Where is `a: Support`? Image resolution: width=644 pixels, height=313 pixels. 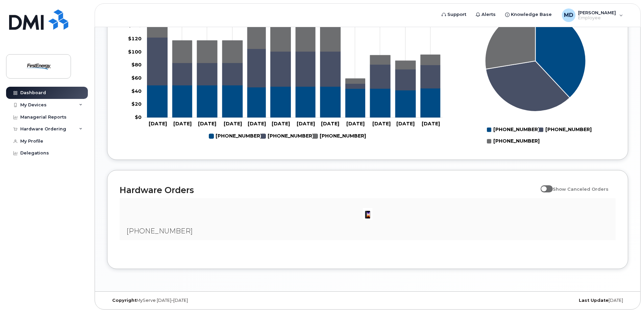
a: Support is located at coordinates (454, 14).